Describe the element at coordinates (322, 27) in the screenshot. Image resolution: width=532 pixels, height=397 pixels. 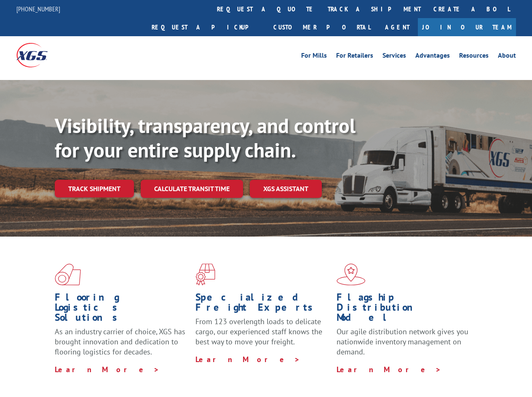
I see `a: Customer Portal` at that location.